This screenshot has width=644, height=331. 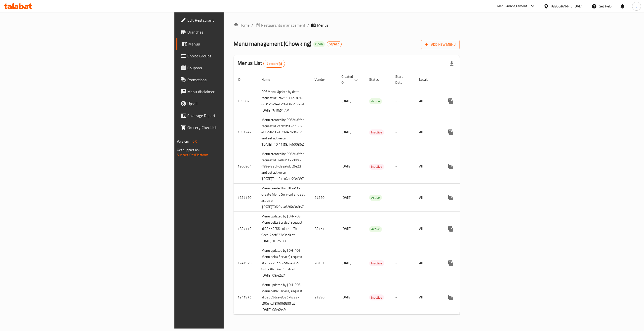 I want to click on span: Created On, so click(x=350, y=80).